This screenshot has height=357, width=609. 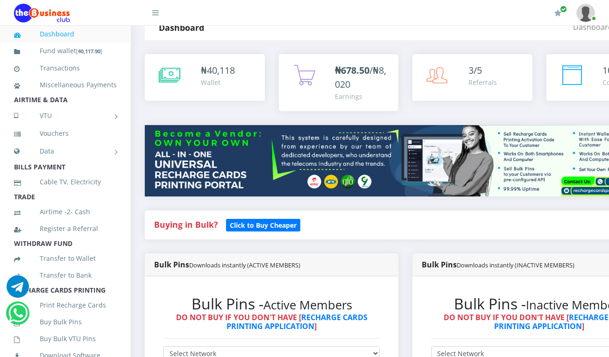 I want to click on a: Fund wallet[40,117.90], so click(x=65, y=51).